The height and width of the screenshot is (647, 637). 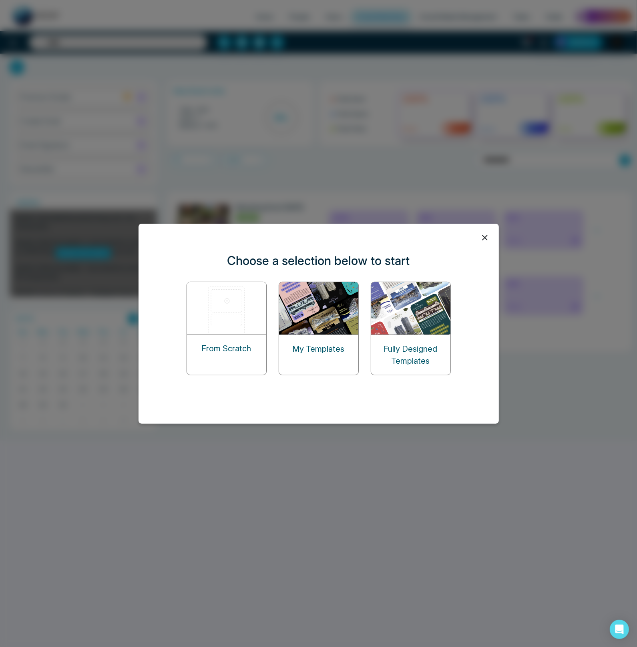 I want to click on img: my-templates.png, so click(x=319, y=308).